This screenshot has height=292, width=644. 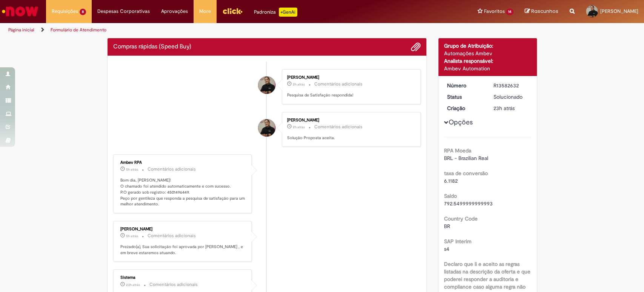 What do you see at coordinates (215, 30) in the screenshot?
I see `ul: Trilhas de página` at bounding box center [215, 30].